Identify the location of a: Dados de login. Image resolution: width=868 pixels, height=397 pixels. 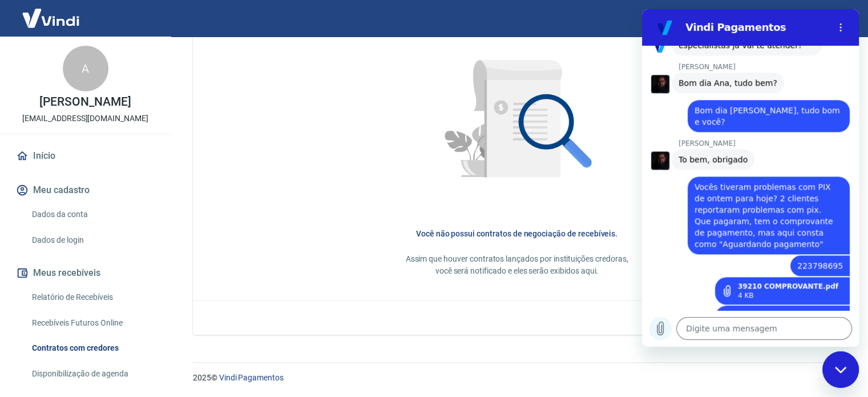
(92, 240).